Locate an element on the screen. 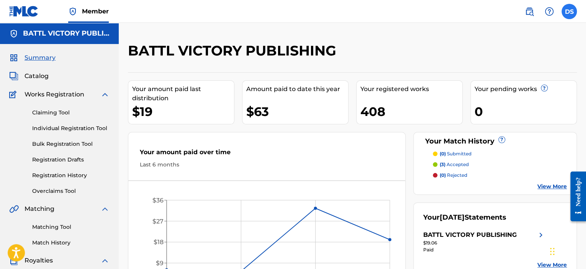  a: (0) rejected is located at coordinates (500, 175).